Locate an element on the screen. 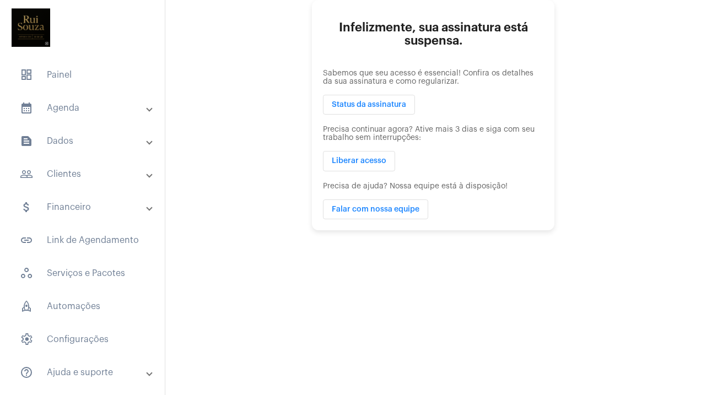 This screenshot has width=701, height=395. span: Liberar acesso is located at coordinates (359, 161).